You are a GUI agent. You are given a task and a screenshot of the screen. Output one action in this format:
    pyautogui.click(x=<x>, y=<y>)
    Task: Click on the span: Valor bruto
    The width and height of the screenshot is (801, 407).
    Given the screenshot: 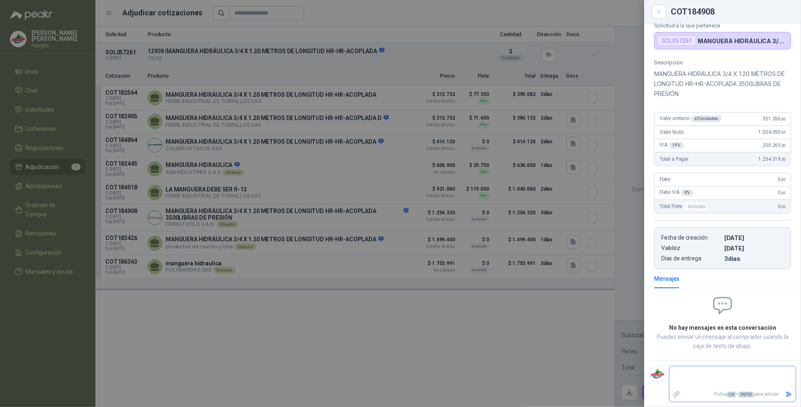 What is the action you would take?
    pyautogui.click(x=672, y=132)
    